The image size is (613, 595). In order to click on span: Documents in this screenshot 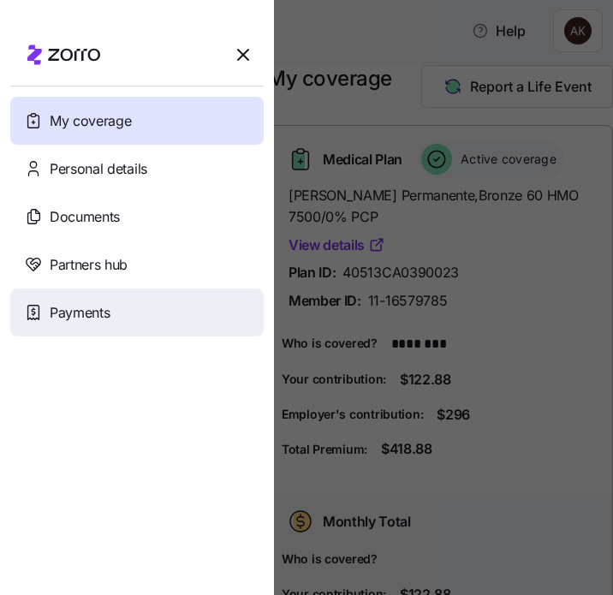, I will do `click(85, 217)`.